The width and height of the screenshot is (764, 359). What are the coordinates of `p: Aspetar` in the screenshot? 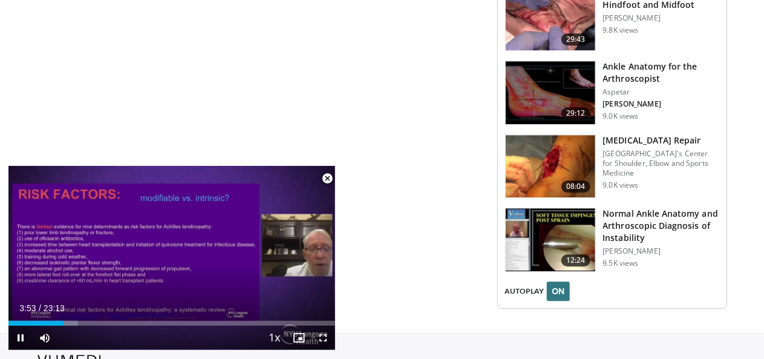 It's located at (661, 92).